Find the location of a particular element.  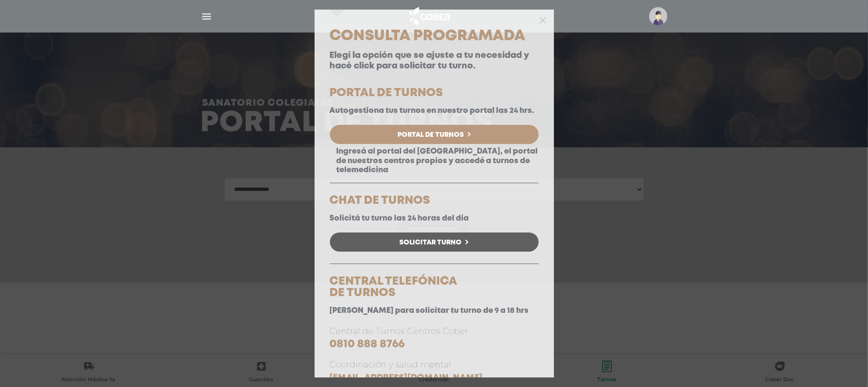

p: Solicitá tu turno las 24 horas del día is located at coordinates (435, 218).